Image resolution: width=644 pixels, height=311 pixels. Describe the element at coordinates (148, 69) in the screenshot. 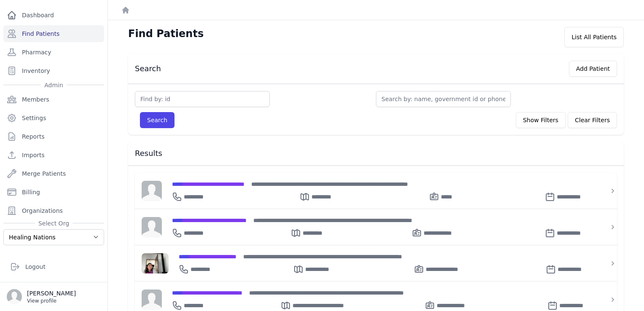

I see `h3: Search` at that location.